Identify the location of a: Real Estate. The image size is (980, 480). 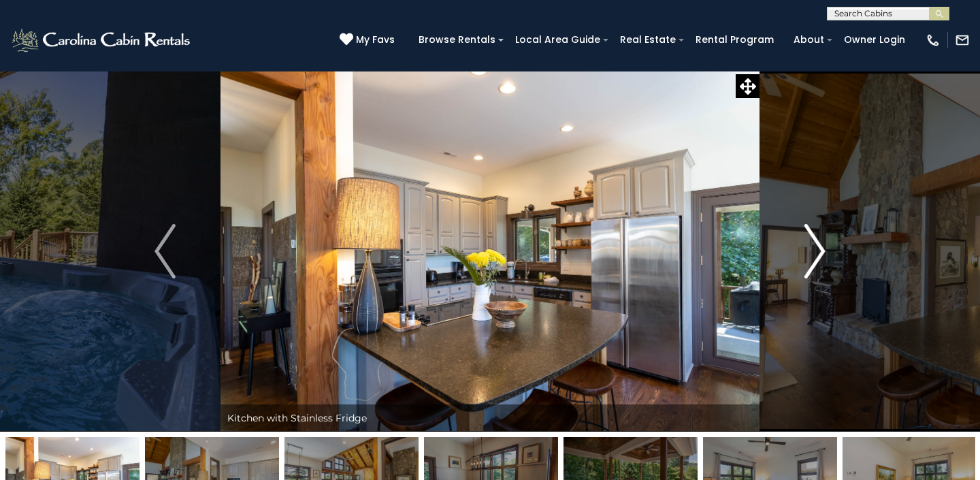
(648, 39).